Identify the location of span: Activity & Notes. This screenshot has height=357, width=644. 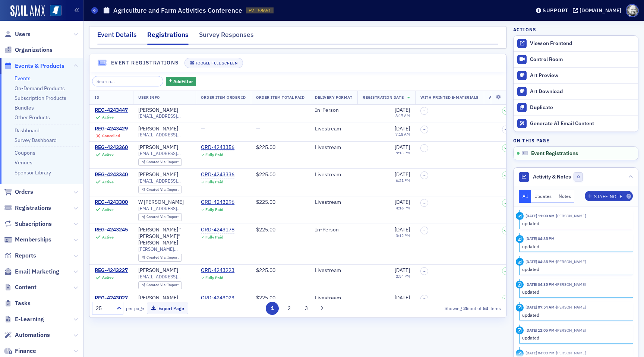
(552, 176).